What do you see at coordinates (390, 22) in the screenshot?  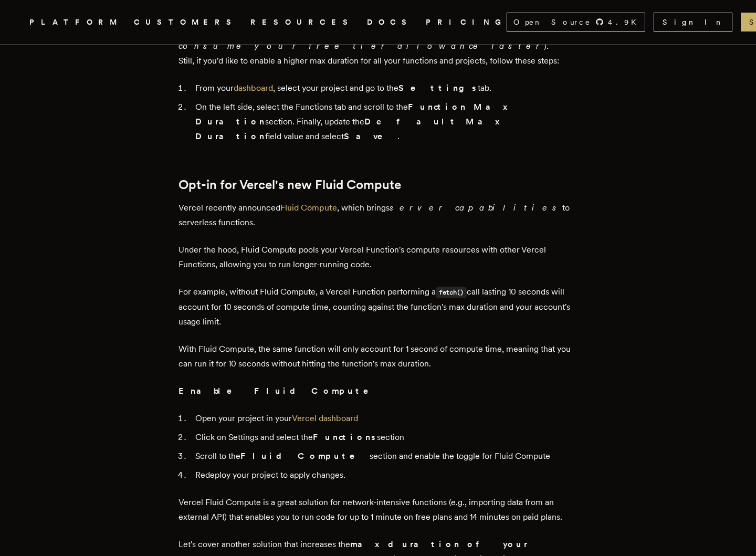 I see `a: DOCS` at bounding box center [390, 22].